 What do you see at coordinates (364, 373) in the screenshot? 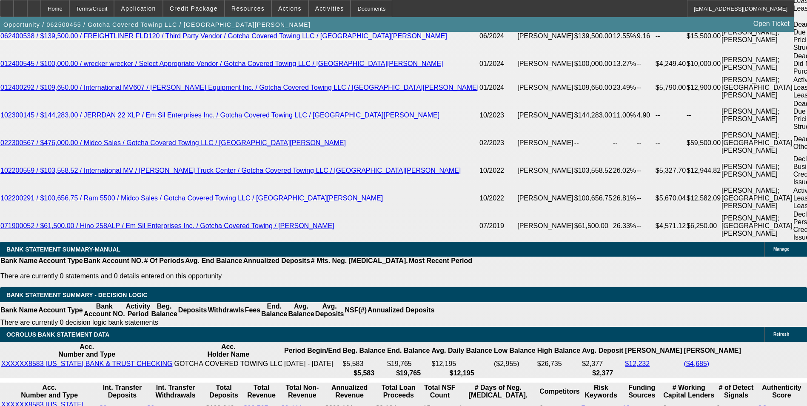
I see `th: $5,583` at bounding box center [364, 373].